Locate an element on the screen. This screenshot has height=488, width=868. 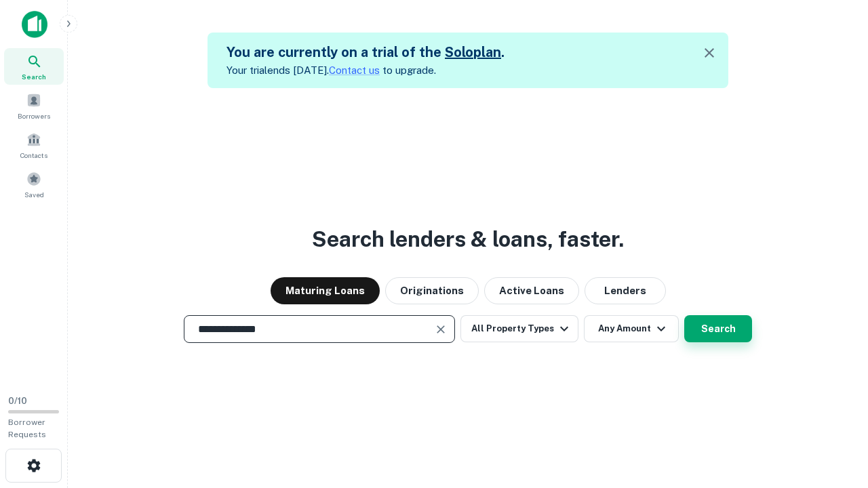
span: 0 / 10 is located at coordinates (18, 401).